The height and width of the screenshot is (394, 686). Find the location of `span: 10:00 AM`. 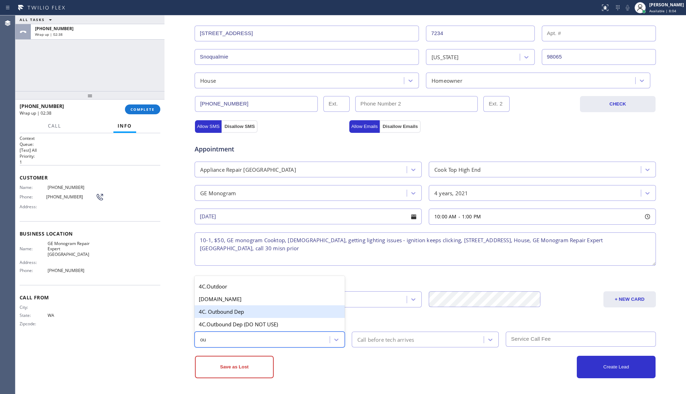

span: 10:00 AM is located at coordinates (446, 216).